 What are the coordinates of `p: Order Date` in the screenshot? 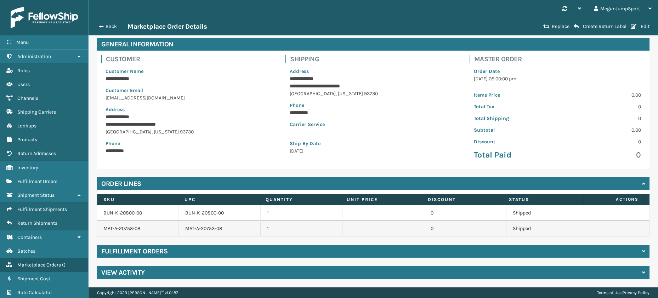 It's located at (557, 71).